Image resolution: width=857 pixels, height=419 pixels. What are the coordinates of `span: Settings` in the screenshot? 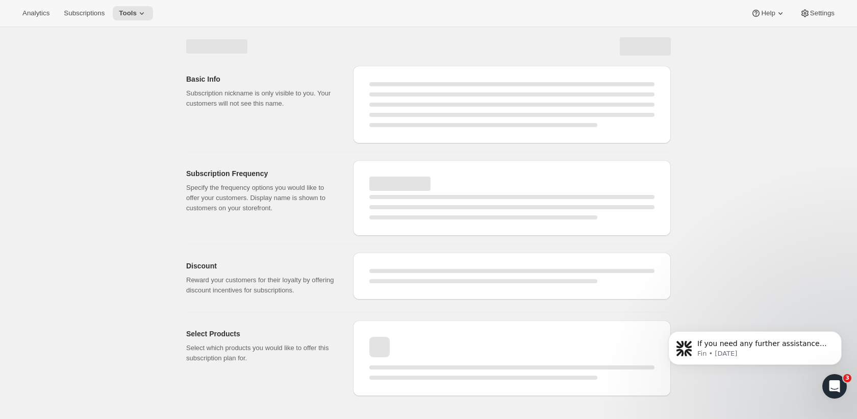 It's located at (822, 13).